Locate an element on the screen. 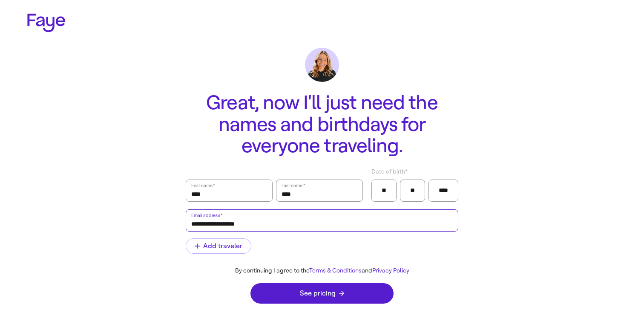 The height and width of the screenshot is (313, 644). label: Last name is located at coordinates (293, 186).